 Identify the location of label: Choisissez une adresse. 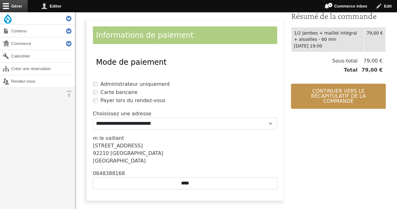
(122, 114).